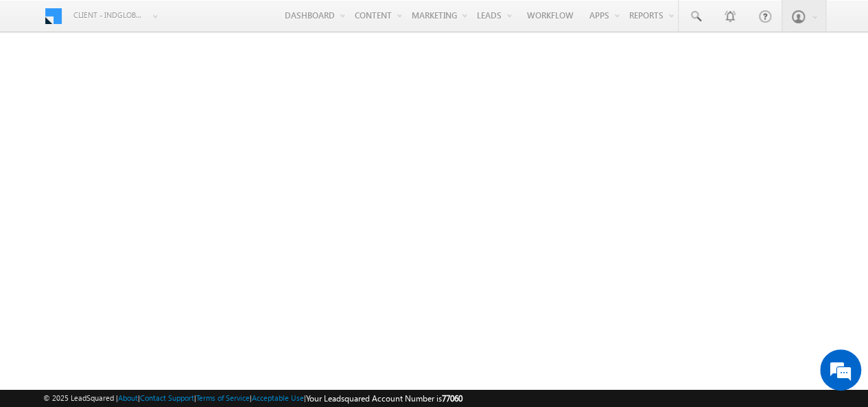 Image resolution: width=868 pixels, height=407 pixels. Describe the element at coordinates (109, 15) in the screenshot. I see `span: Client - indglobal1 (77060)` at that location.